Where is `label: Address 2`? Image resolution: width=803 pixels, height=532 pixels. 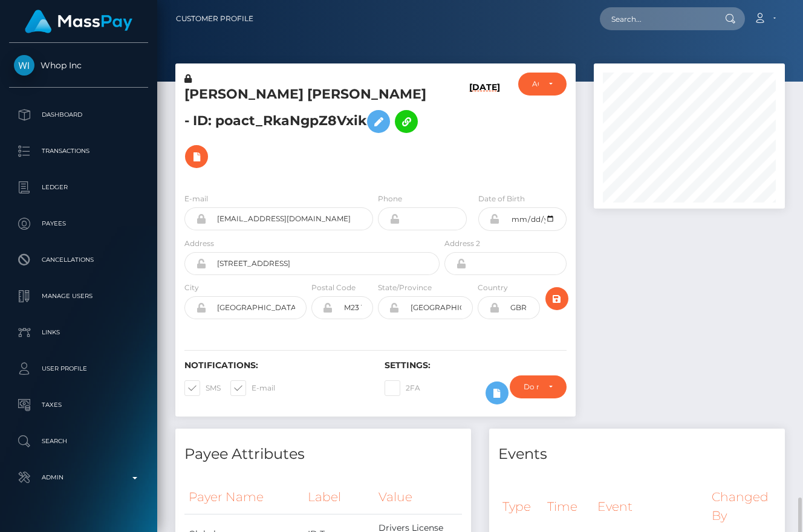 label: Address 2 is located at coordinates (462, 244).